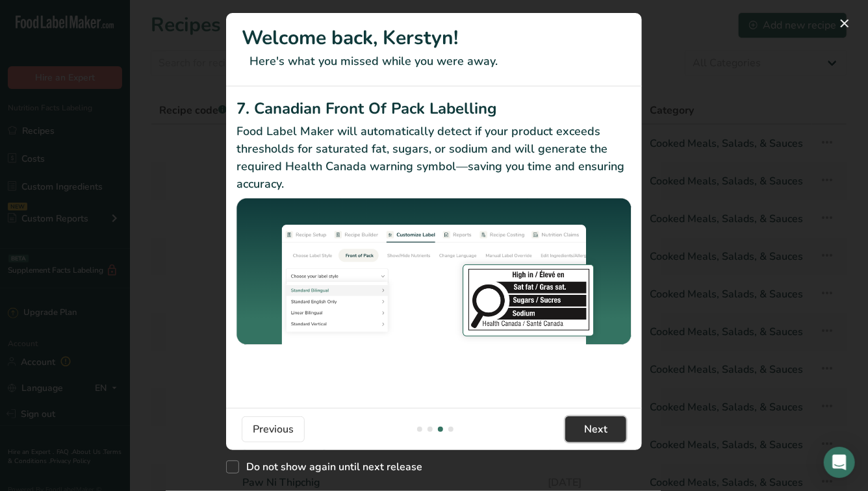  I want to click on button: Previous, so click(273, 429).